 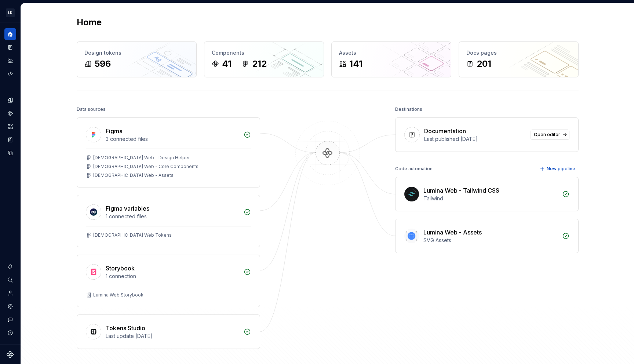 What do you see at coordinates (356, 64) in the screenshot?
I see `div: 141` at bounding box center [356, 64].